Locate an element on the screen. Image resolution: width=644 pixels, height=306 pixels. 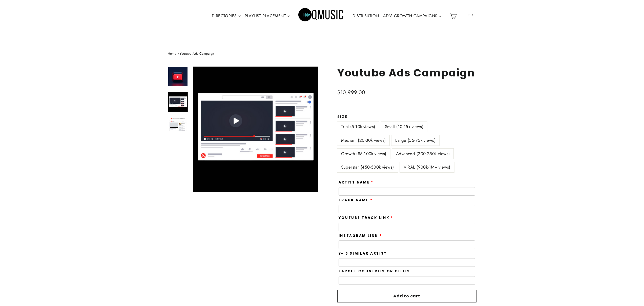
a: PLAYLIST PLACEMENT is located at coordinates (267, 16).